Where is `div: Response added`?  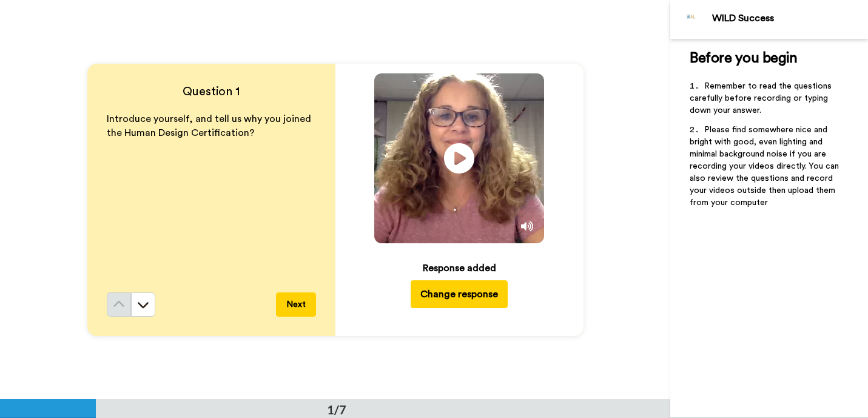 div: Response added is located at coordinates (459, 268).